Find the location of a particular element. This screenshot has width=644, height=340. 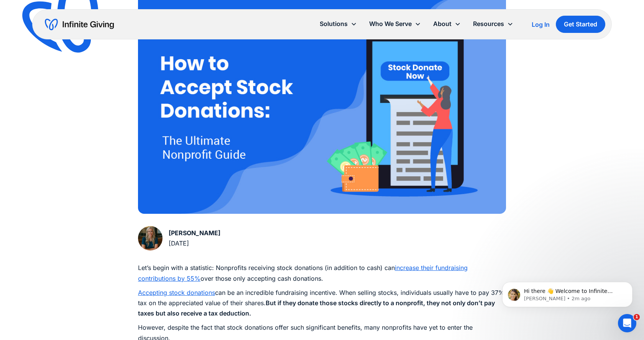

img: Profile image for Kasey is located at coordinates (24, 29).